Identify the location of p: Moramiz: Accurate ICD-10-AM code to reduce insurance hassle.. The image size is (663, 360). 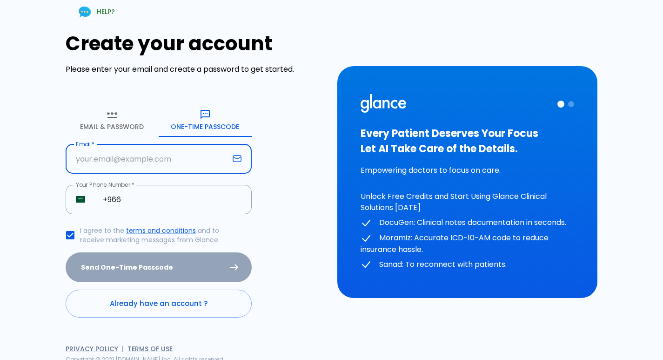
(467, 243).